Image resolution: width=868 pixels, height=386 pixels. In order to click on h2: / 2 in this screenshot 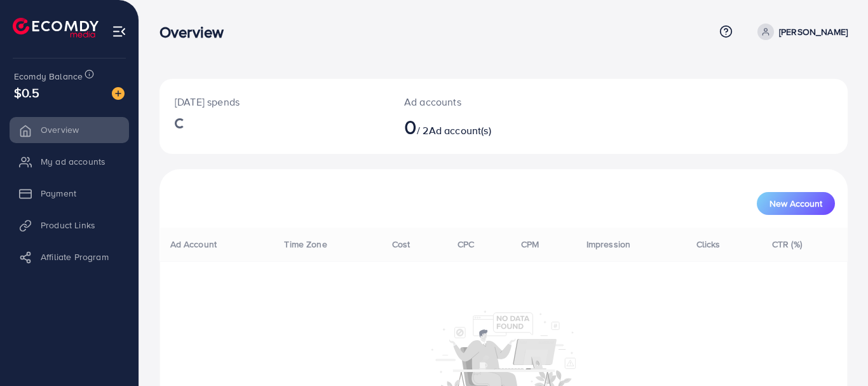, I will do `click(475, 126)`.